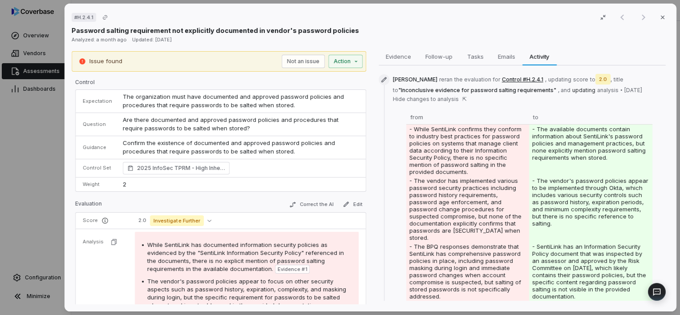  I want to click on span: Are there documented and approved password policies and procedures that require passwords to be s..., so click(231, 124).